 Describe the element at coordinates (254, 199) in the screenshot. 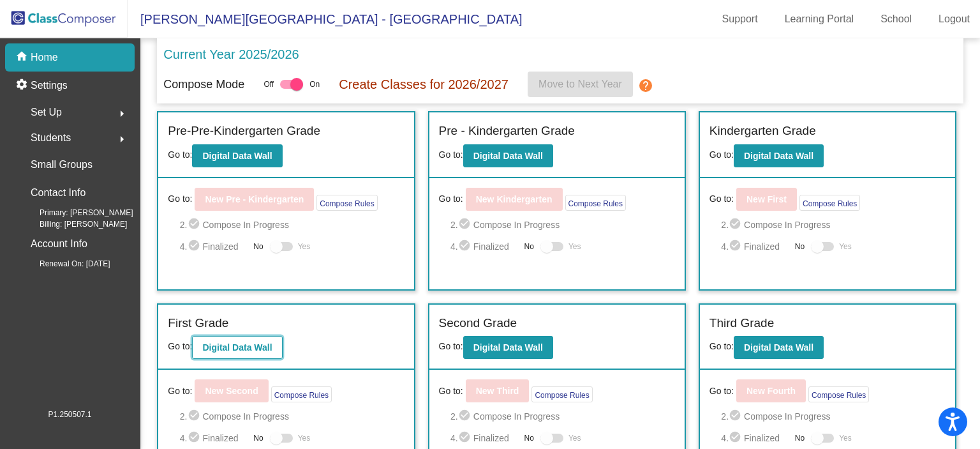

I see `b: New Pre - Kindergarten` at that location.